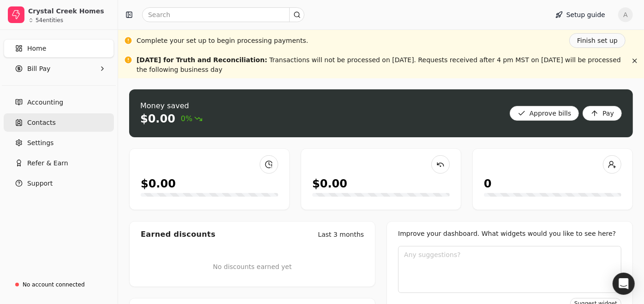 This screenshot has width=644, height=304. I want to click on button: A, so click(625, 15).